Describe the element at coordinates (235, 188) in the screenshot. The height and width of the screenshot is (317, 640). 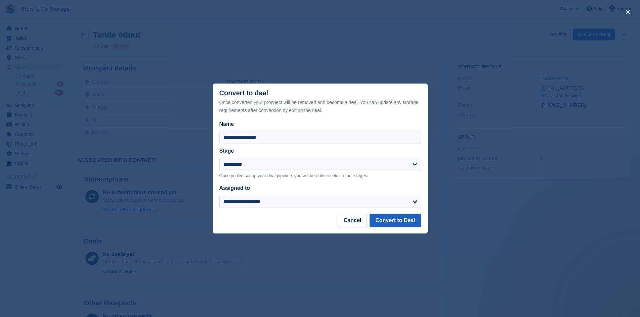
I see `label: Assigned to` at that location.